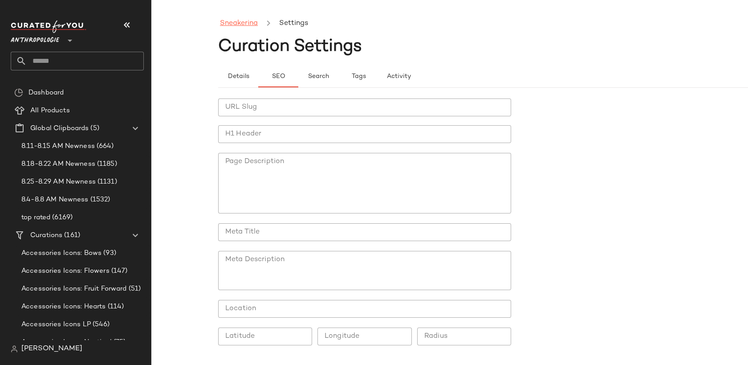 The image size is (748, 365). Describe the element at coordinates (278, 77) in the screenshot. I see `span: SEO` at that location.